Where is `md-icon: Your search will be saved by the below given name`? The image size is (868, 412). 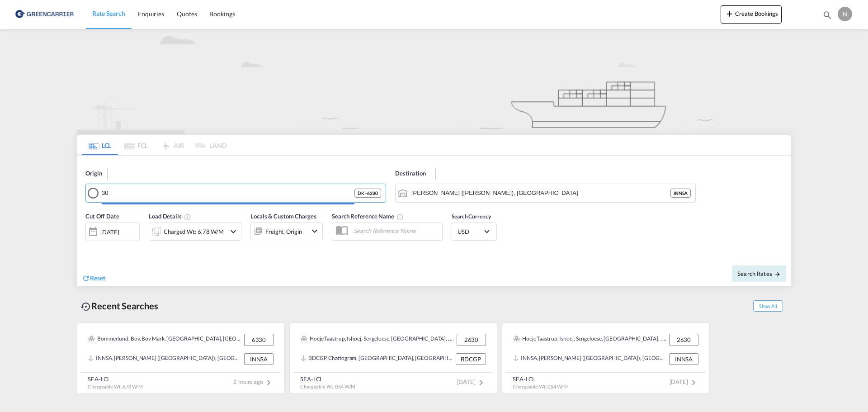 md-icon: Your search will be saved by the below given name is located at coordinates (400, 217).